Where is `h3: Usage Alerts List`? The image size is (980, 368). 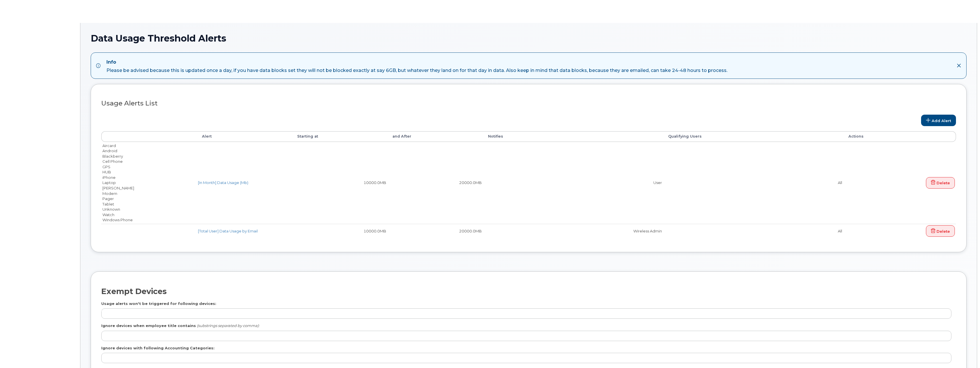 h3: Usage Alerts List is located at coordinates (529, 103).